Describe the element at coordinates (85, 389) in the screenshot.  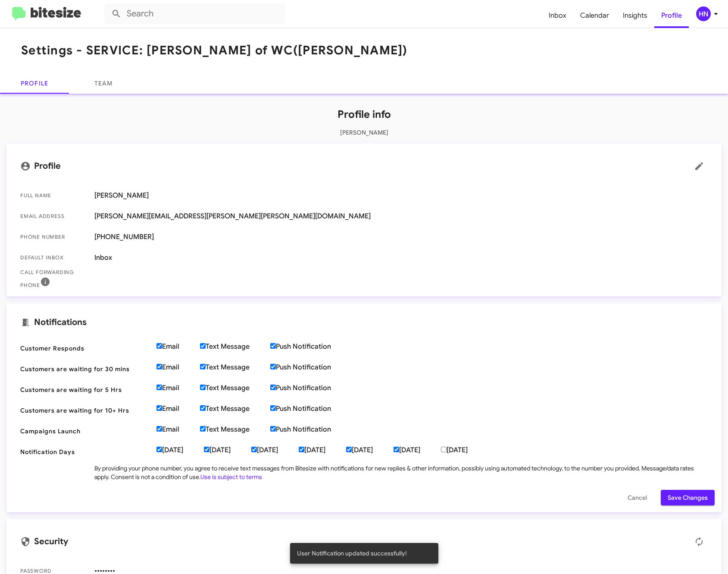
I see `span: Customers are waiting for 5 Hrs` at that location.